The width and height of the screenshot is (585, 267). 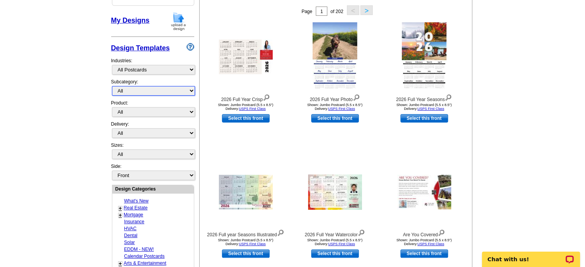 I want to click on a: Real Estate, so click(x=136, y=208).